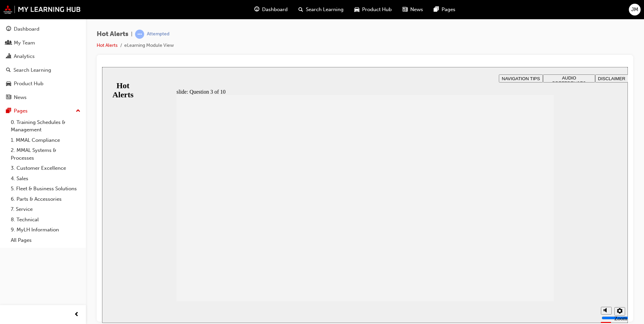  Describe the element at coordinates (20, 97) in the screenshot. I see `div: News` at that location.